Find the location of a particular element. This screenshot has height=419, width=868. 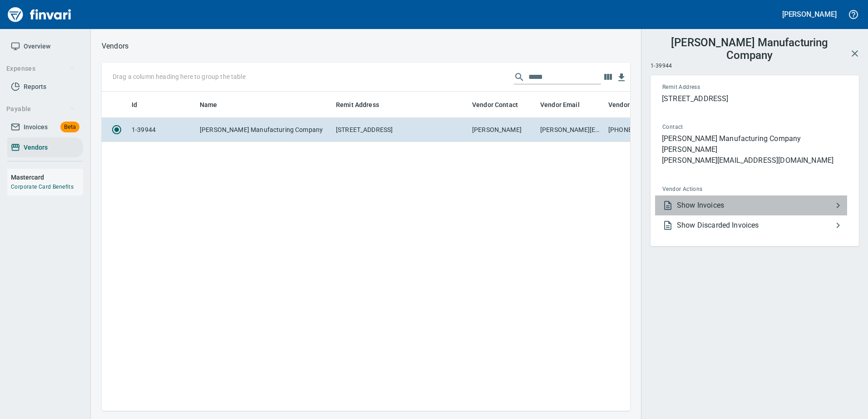

a: Vendors is located at coordinates (45, 147).